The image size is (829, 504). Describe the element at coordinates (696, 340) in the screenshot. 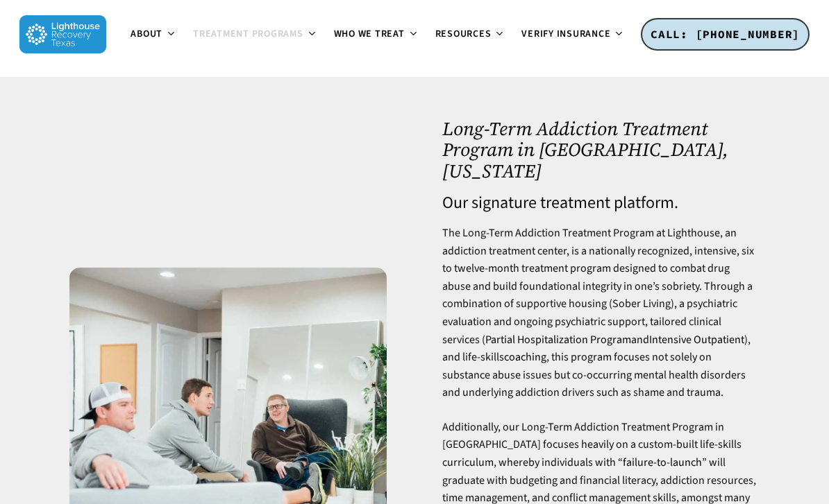

I see `a: Intensive Outpatient` at that location.